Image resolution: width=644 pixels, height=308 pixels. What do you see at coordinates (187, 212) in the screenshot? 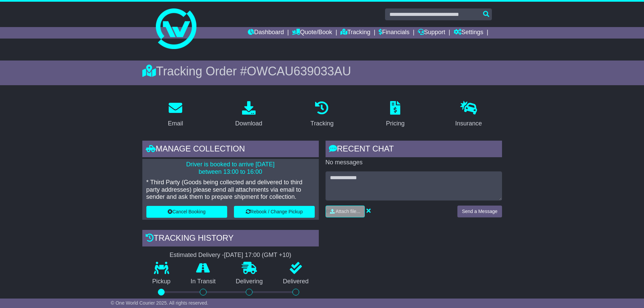
I see `button: Cancel Booking` at bounding box center [187, 212].